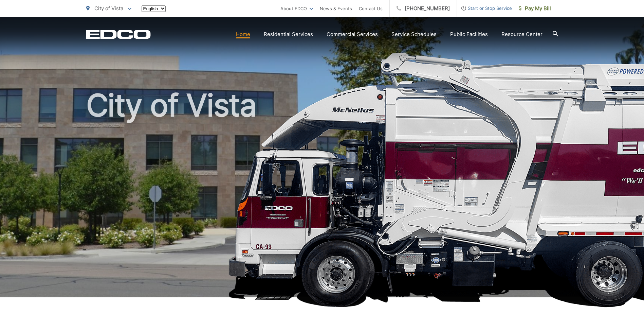 The image size is (644, 314). What do you see at coordinates (352, 34) in the screenshot?
I see `a: Commercial Services` at bounding box center [352, 34].